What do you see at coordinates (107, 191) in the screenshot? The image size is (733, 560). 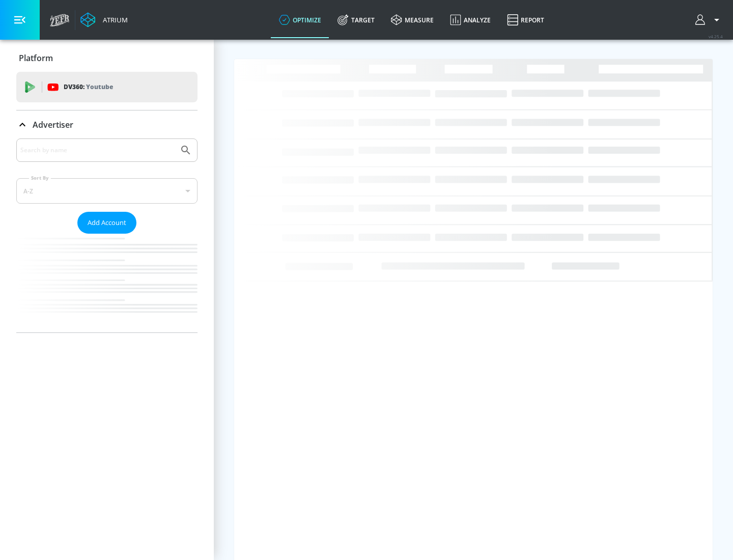 I see `div: A-Z` at bounding box center [107, 191].